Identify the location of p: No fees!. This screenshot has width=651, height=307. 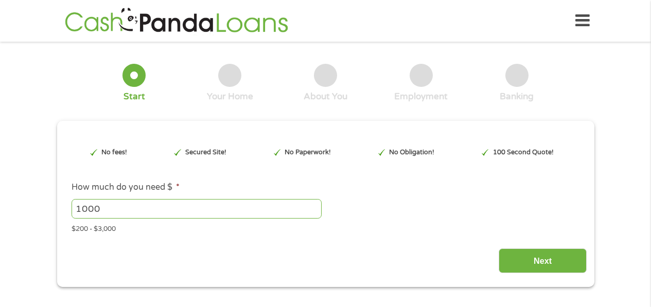
(114, 152).